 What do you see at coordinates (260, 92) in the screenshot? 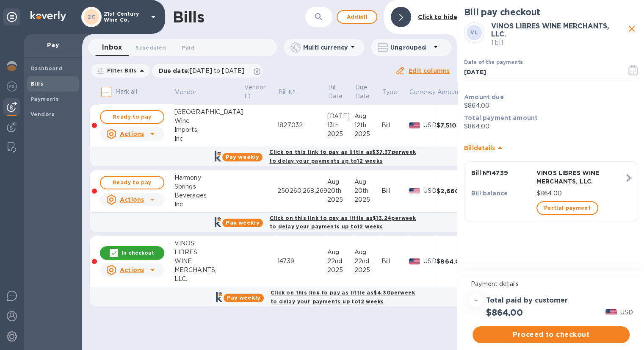
I see `span: Vendor ID` at bounding box center [260, 92].